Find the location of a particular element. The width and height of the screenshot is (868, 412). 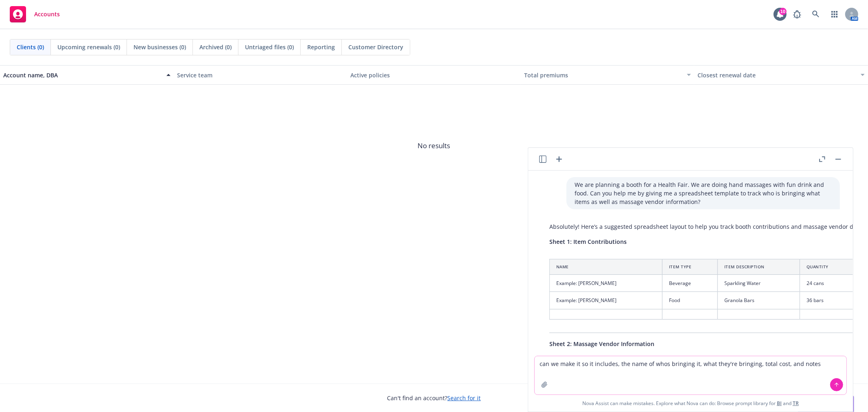

span: Sheet 2: Massage Vendor Information is located at coordinates (602, 344).